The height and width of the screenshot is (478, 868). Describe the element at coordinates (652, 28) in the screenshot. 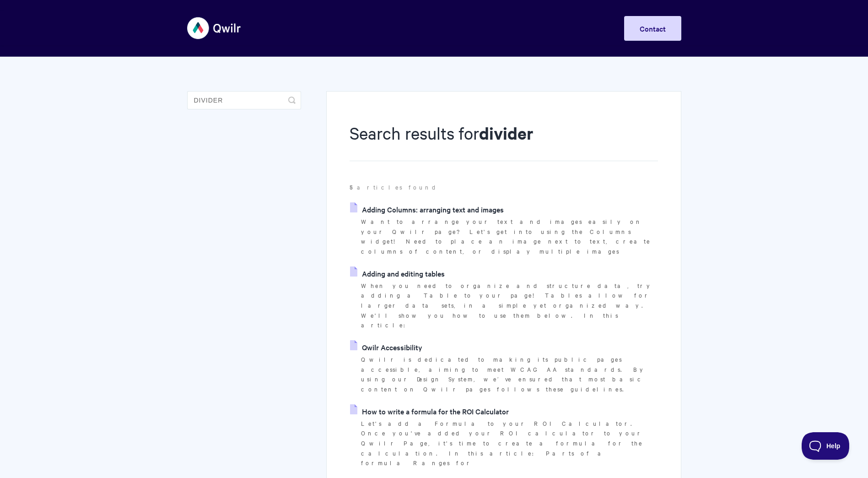

I see `a: Contact` at that location.